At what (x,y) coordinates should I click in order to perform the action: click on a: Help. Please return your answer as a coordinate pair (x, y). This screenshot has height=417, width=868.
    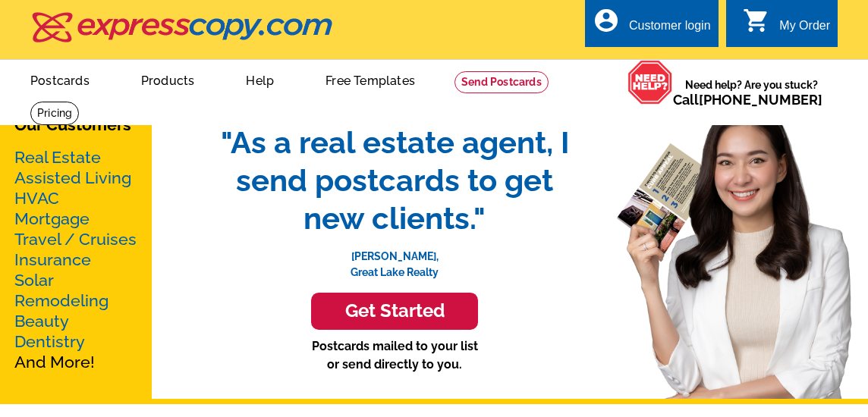
    Looking at the image, I should click on (259, 79).